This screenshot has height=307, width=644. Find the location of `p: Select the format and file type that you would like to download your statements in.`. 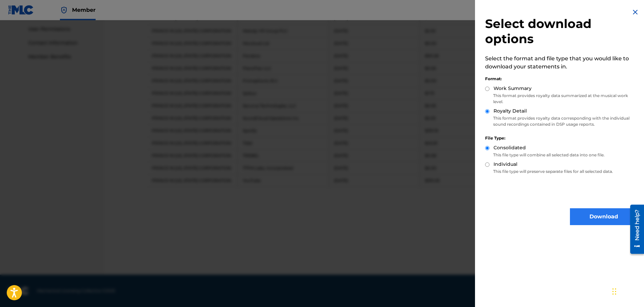

p: Select the format and file type that you would like to download your statements in. is located at coordinates (561, 63).